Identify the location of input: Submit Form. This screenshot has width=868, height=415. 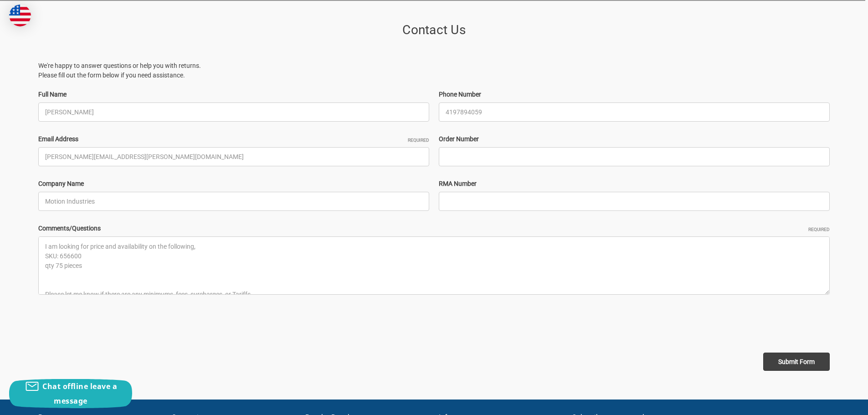
(796, 362).